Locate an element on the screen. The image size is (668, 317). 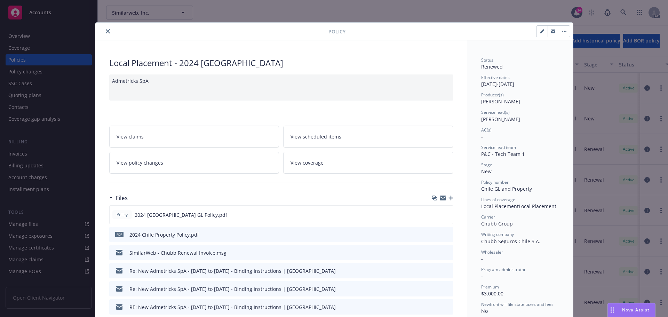
span: Service lead team is located at coordinates (499, 147).